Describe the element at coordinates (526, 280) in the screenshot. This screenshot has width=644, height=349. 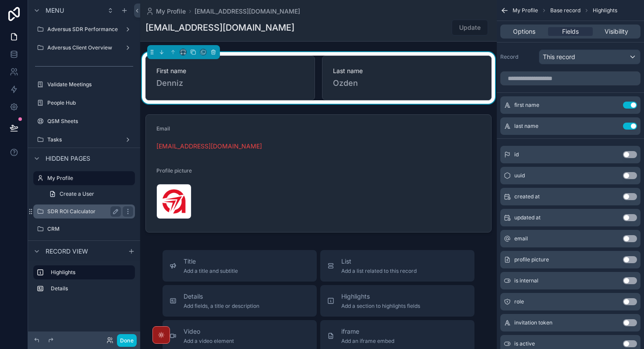
I see `span: is internal` at that location.